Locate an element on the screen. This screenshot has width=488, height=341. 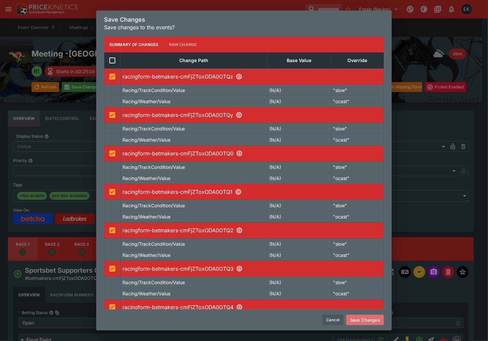
p: racingform-betmakers-cmFjZToxODA0OTQy is located at coordinates (252, 115).